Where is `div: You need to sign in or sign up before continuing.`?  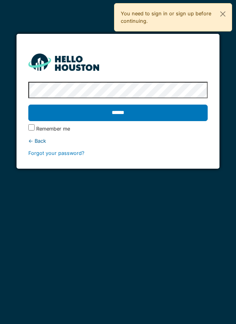
div: You need to sign in or sign up before continuing. is located at coordinates (173, 17).